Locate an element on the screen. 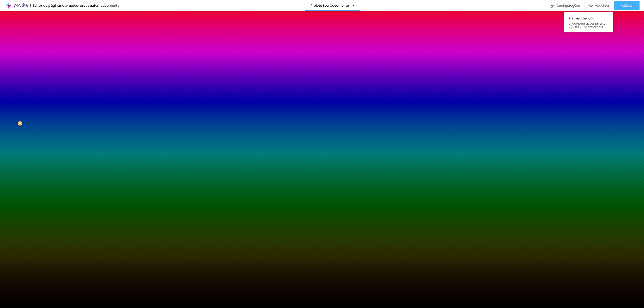  button: Publicar is located at coordinates (627, 5).